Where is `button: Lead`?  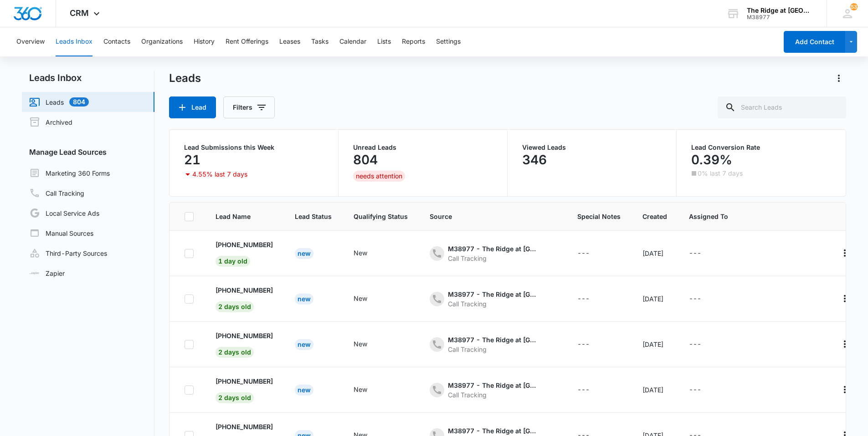
button: Lead is located at coordinates (192, 107).